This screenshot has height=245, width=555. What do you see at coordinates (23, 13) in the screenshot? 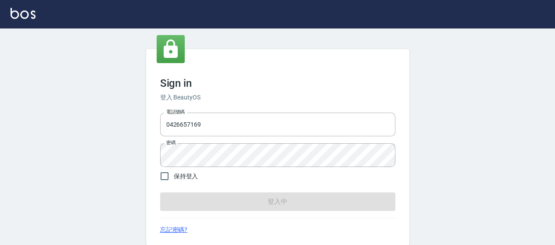
I see `img: Logo` at bounding box center [23, 13].